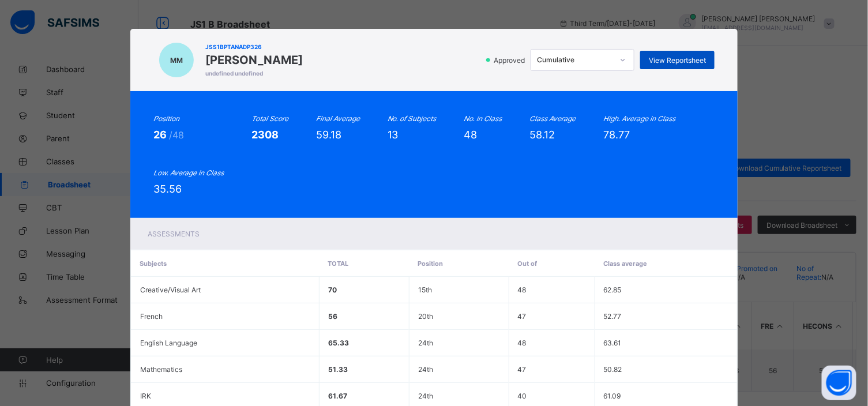  What do you see at coordinates (613, 289) in the screenshot?
I see `span: 62.85` at bounding box center [613, 289].